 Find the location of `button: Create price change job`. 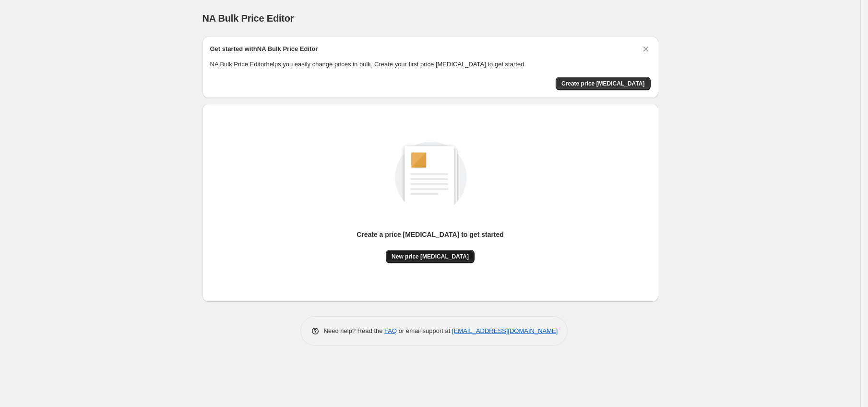

button: Create price change job is located at coordinates (603, 83).